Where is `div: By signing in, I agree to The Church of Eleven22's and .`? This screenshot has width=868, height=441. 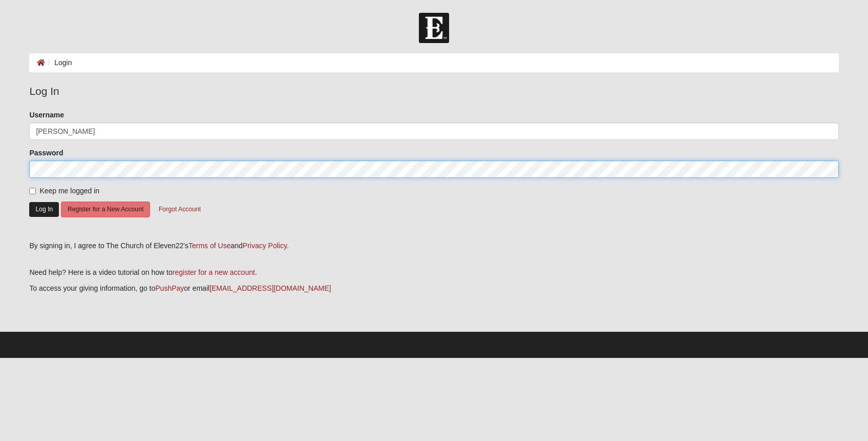
div: By signing in, I agree to The Church of Eleven22's and . is located at coordinates (434, 245).